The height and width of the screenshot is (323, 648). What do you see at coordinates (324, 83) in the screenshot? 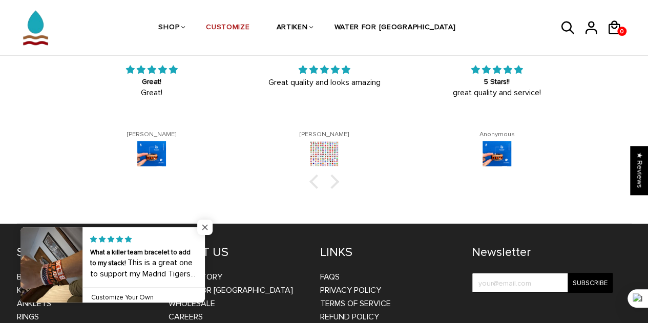
I see `p: Great quality and looks amazing` at bounding box center [324, 83].